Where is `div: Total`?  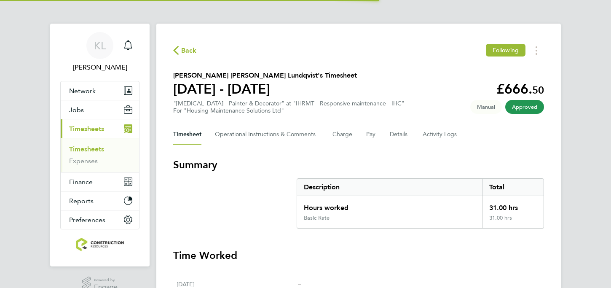
div: Total is located at coordinates (513, 187).